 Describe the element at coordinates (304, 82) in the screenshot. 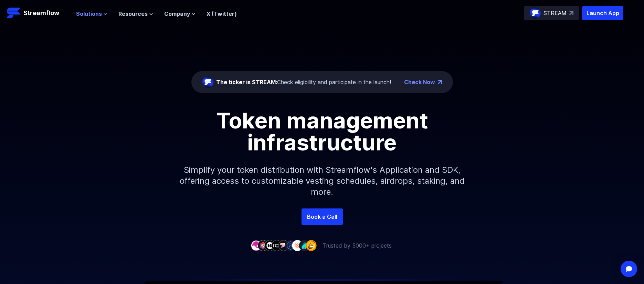

I see `div: Check eligibility and participate in the launch!` at that location.